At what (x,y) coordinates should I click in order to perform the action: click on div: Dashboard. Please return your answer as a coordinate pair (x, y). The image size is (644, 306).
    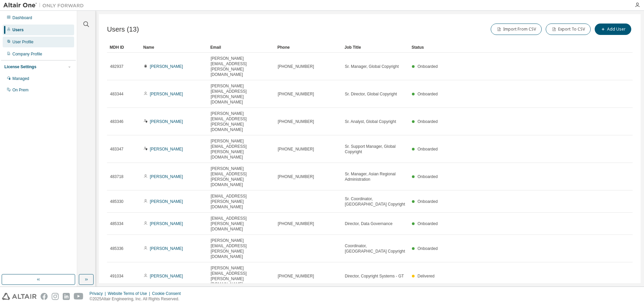
    Looking at the image, I should click on (22, 18).